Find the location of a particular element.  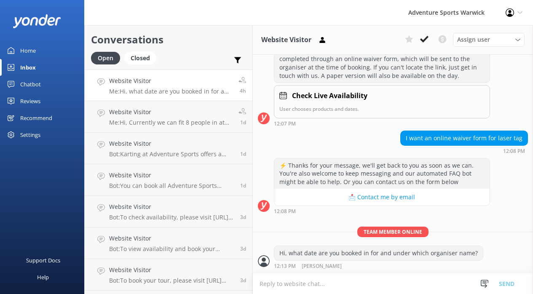

p: Bot: Karting at Adventure Sports offers a high-speed racing experience on an outdoor tarmac track... is located at coordinates (172, 154).